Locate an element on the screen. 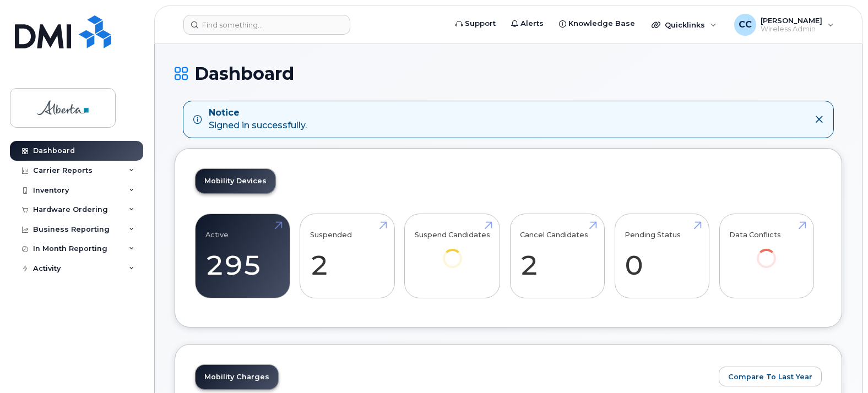 This screenshot has width=868, height=393. a: Suspend Candidates is located at coordinates (452, 251).